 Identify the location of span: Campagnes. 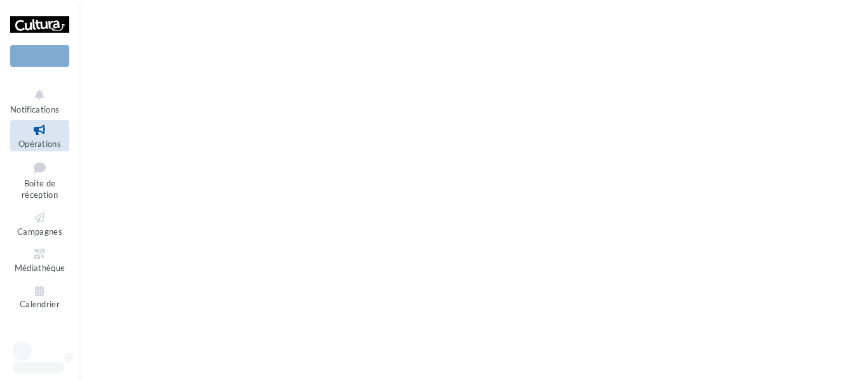
(39, 231).